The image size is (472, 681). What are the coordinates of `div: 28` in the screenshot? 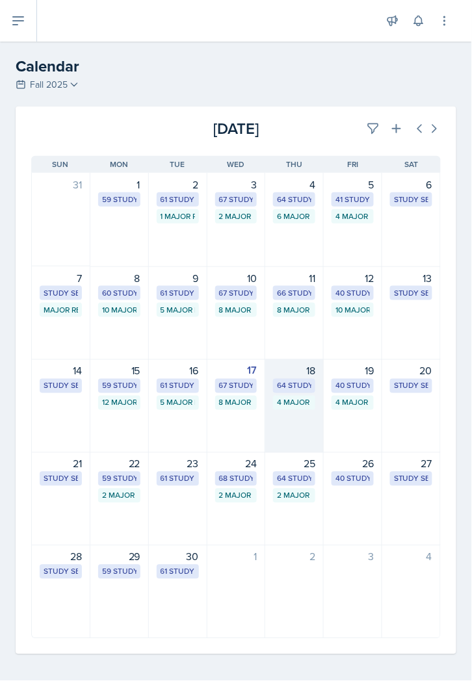 It's located at (60, 557).